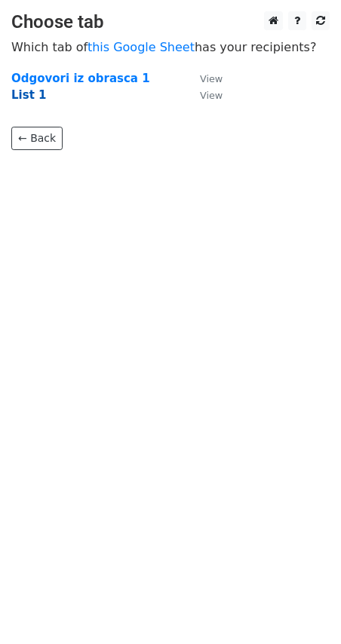 This screenshot has height=644, width=341. What do you see at coordinates (81, 78) in the screenshot?
I see `strong: Odgovori iz obrasca 1` at bounding box center [81, 78].